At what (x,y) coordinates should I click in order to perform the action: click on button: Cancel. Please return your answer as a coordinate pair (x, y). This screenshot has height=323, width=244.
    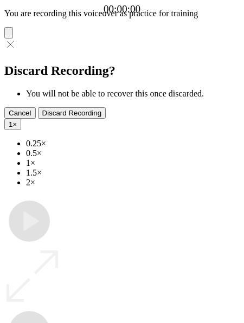
    Looking at the image, I should click on (20, 113).